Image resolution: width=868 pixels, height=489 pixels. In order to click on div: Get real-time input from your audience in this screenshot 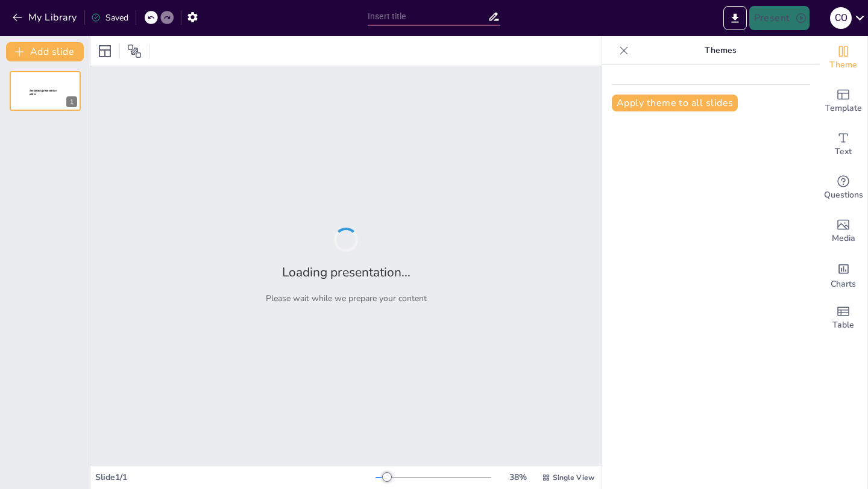, I will do `click(843, 188)`.